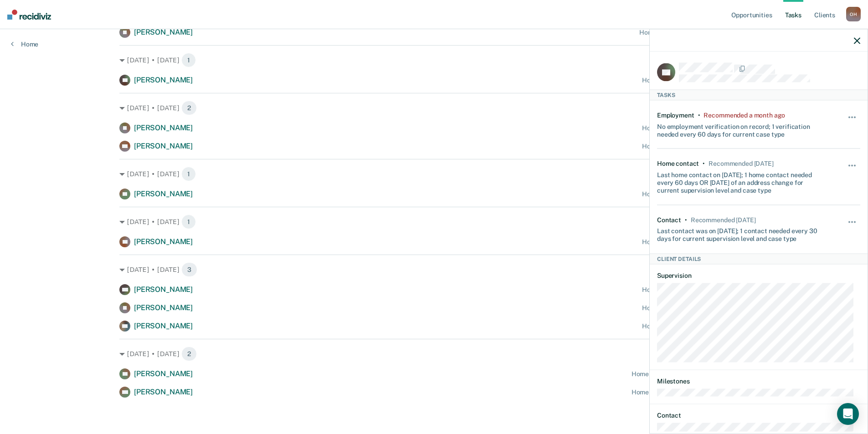  Describe the element at coordinates (744, 115) in the screenshot. I see `div: Recommended a month ago` at that location.